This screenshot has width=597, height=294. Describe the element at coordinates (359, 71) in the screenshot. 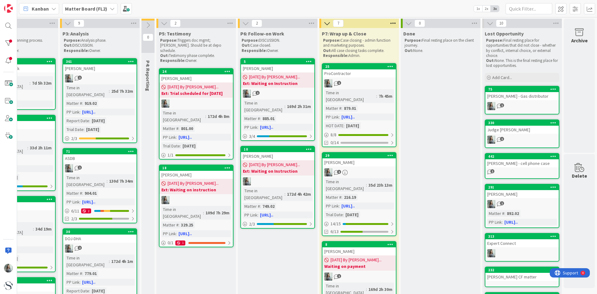

I see `div: 25ProContractor` at that location.